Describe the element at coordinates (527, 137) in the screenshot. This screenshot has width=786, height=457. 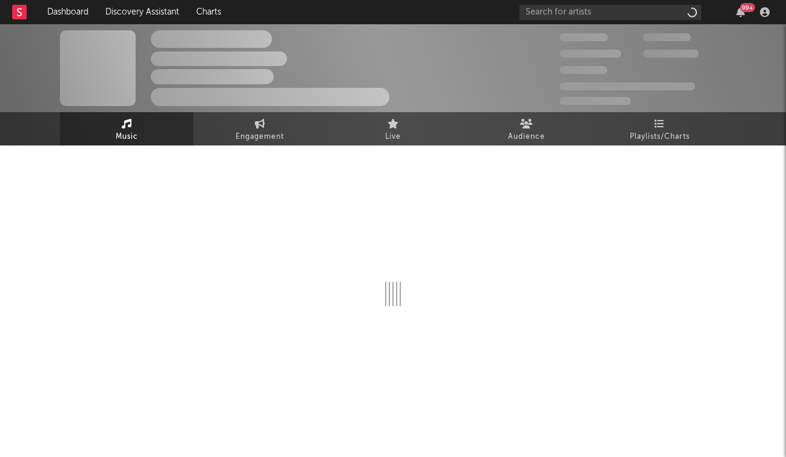
I see `span: Audience` at that location.